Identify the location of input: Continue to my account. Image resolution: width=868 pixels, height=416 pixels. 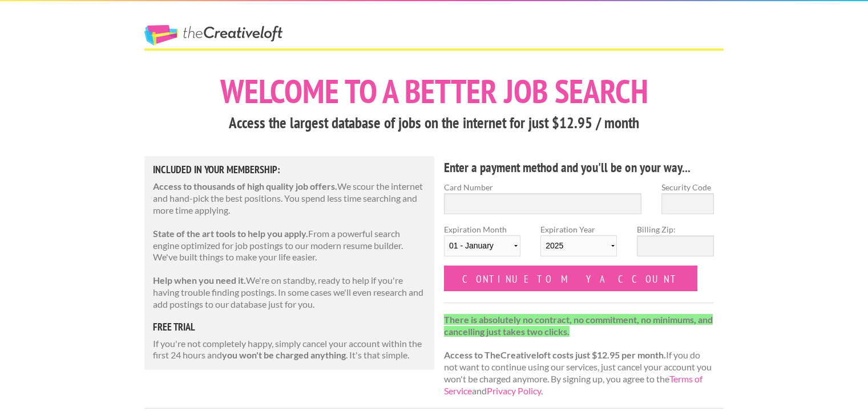
(571, 278).